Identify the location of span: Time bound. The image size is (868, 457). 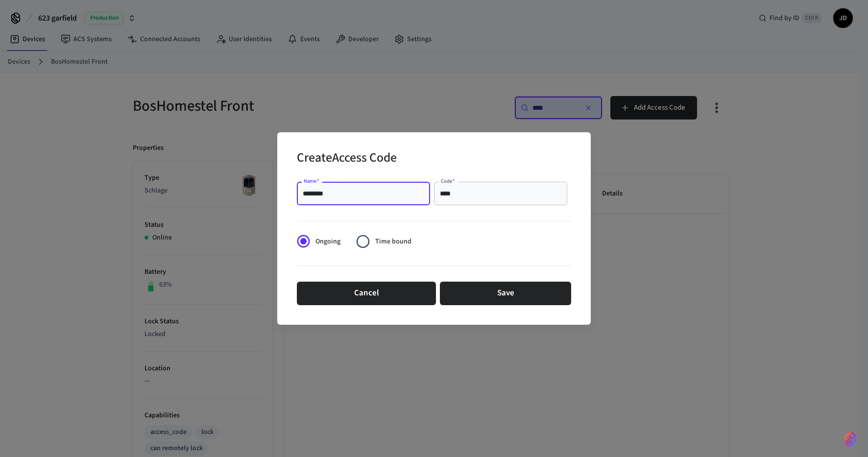
(393, 242).